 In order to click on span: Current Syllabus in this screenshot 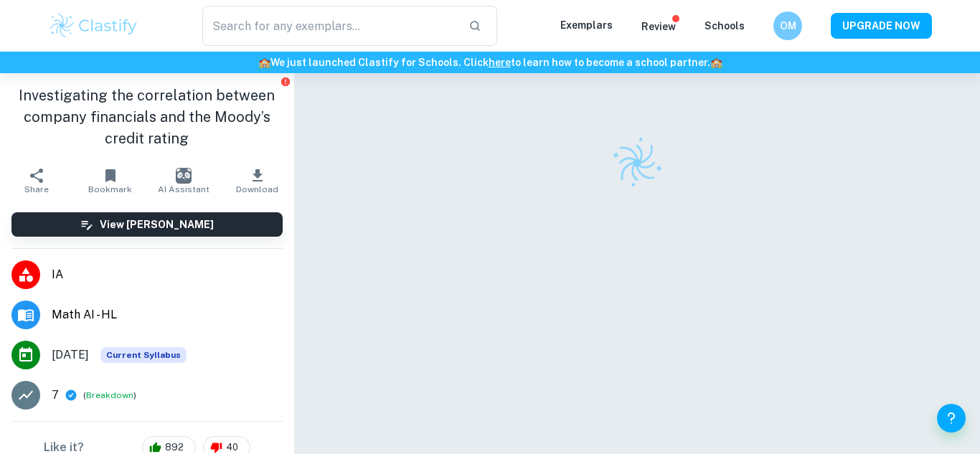, I will do `click(143, 355)`.